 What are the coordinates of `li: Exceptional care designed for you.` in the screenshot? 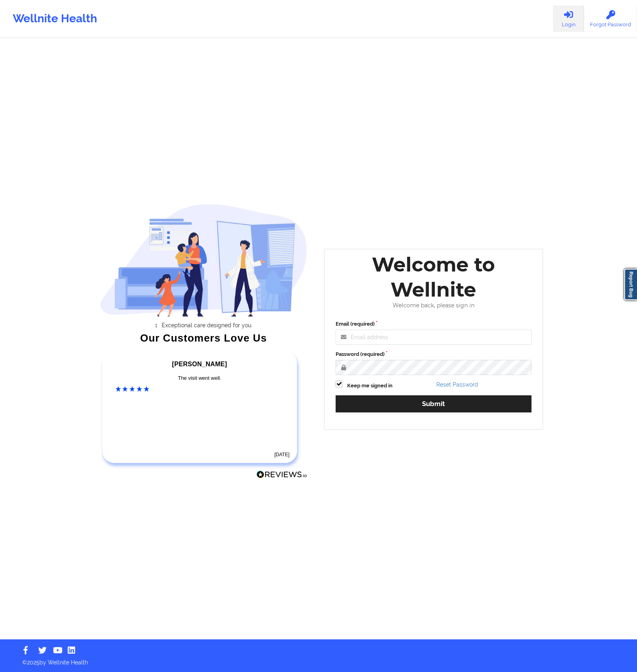 It's located at (207, 326).